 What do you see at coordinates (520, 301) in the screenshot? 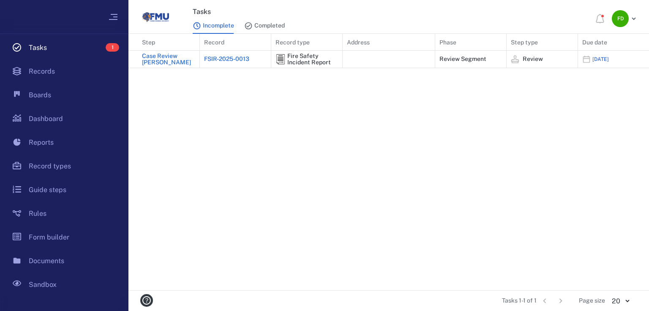
I see `span: Tasks 1-1 of 1` at bounding box center [520, 301].